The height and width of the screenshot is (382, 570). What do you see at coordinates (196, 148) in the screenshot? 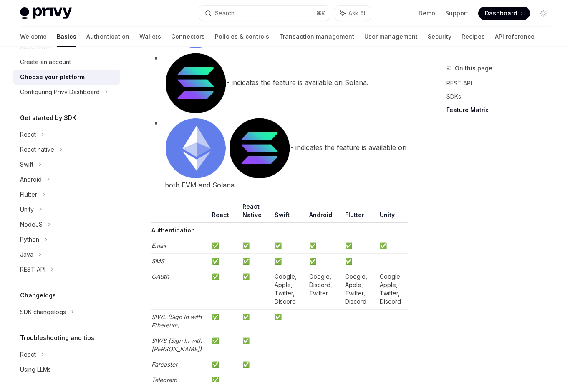
I see `img: ethereum.png` at bounding box center [196, 148].